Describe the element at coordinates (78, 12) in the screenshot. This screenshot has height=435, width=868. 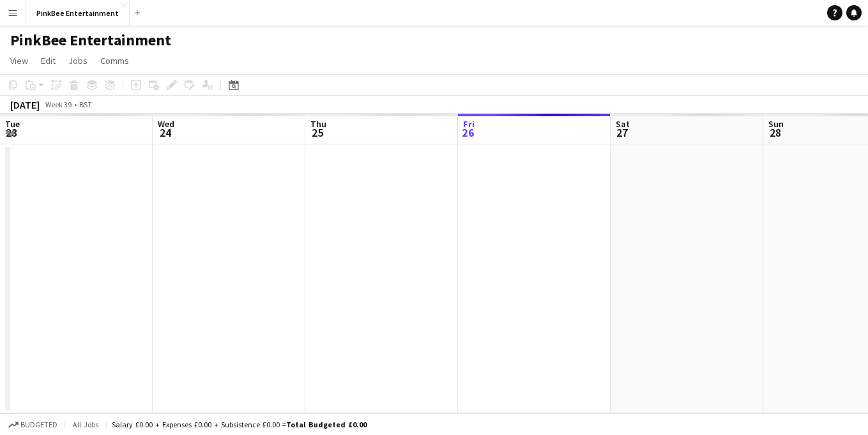
I see `button: PinkBee Entertainment` at that location.